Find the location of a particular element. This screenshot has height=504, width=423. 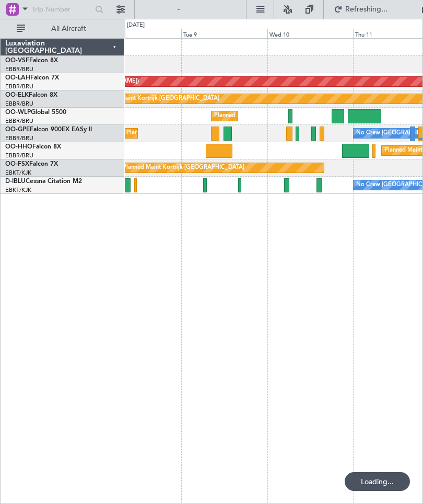

a: OO-HHOFalcon 8X is located at coordinates (33, 147).